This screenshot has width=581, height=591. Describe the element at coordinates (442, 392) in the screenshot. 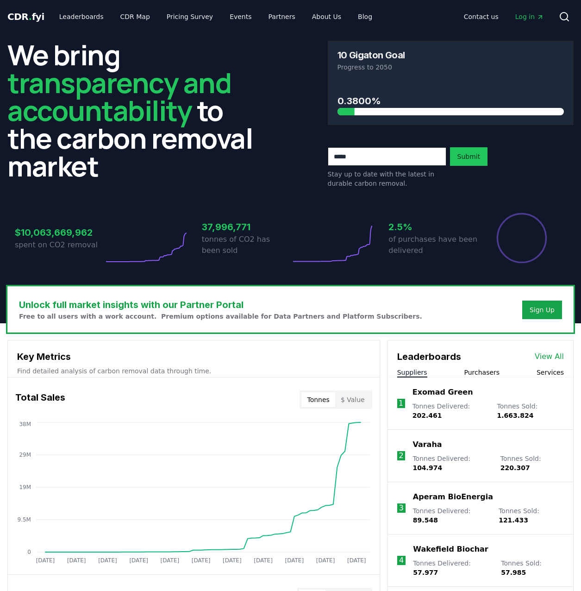

I see `a: Exomad Green` at that location.